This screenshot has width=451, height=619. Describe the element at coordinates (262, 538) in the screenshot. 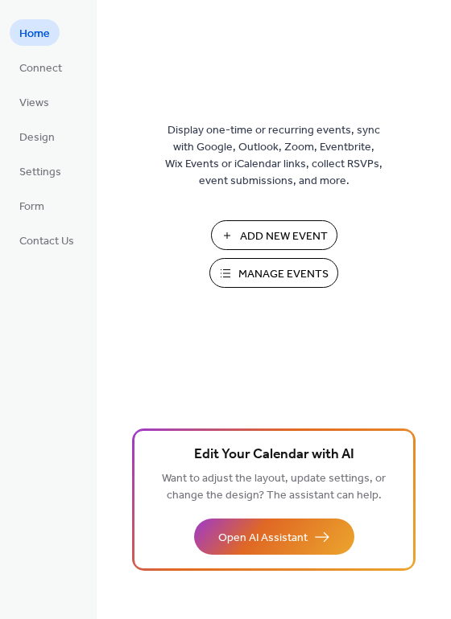

I see `span: Open AI Assistant` at that location.